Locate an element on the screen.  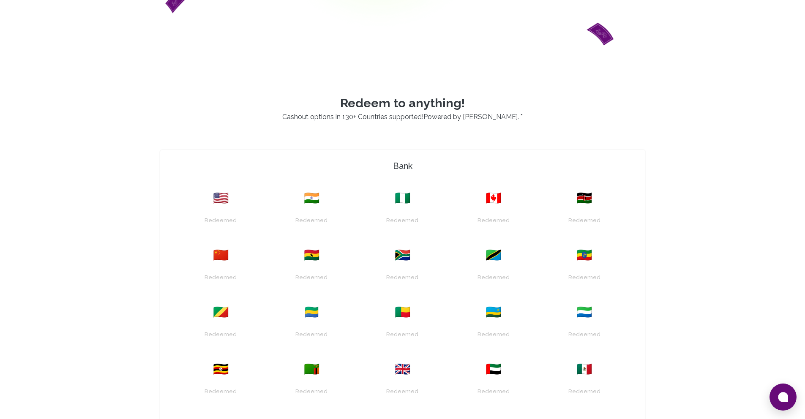
button: Open chat window is located at coordinates (783, 397).